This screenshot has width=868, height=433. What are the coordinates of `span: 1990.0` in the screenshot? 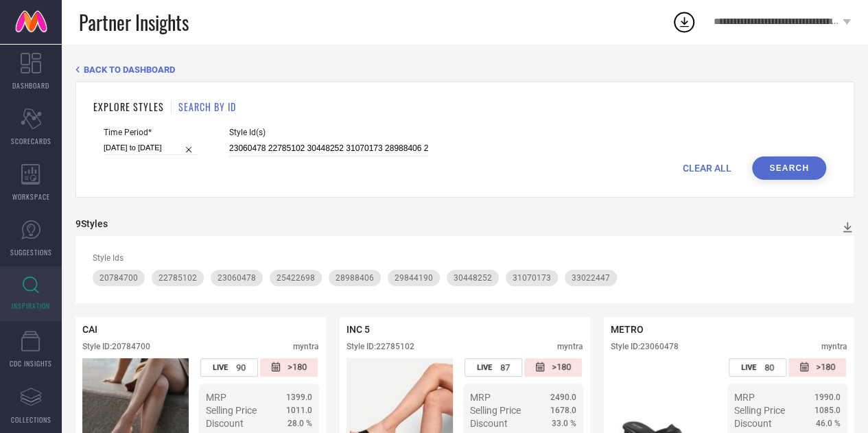 It's located at (828, 397).